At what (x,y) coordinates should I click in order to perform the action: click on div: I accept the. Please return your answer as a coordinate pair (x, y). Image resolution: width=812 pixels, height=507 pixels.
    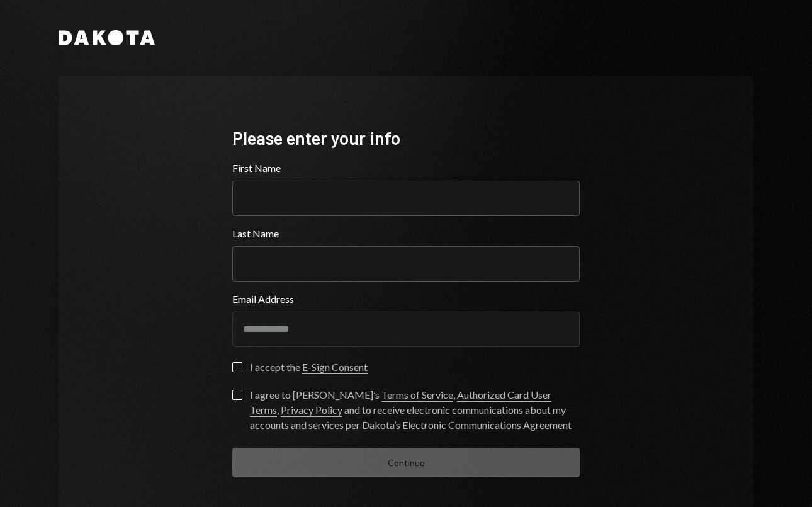
    Looking at the image, I should click on (309, 367).